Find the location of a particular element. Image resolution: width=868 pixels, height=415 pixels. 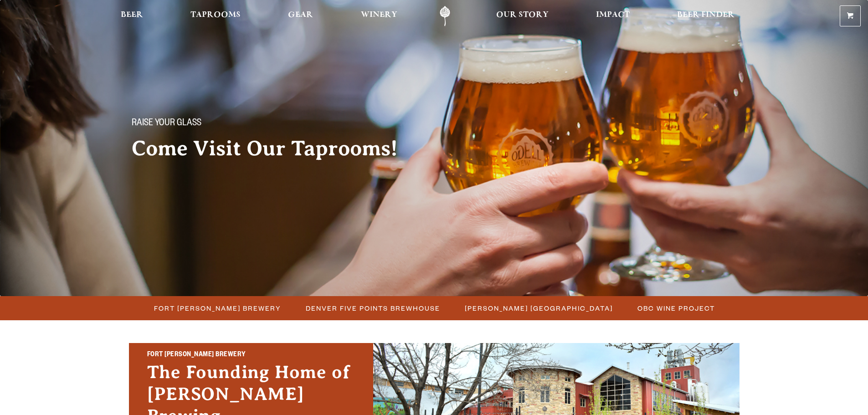

span: Beer Finder is located at coordinates (706, 15).